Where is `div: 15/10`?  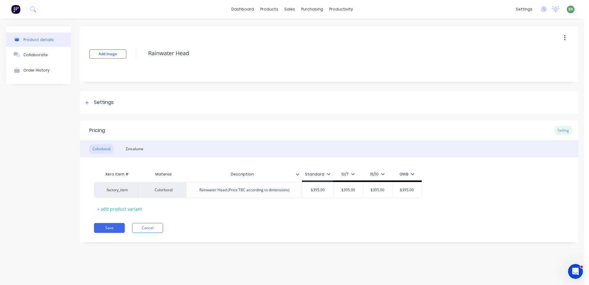 div: 15/10 is located at coordinates (377, 174).